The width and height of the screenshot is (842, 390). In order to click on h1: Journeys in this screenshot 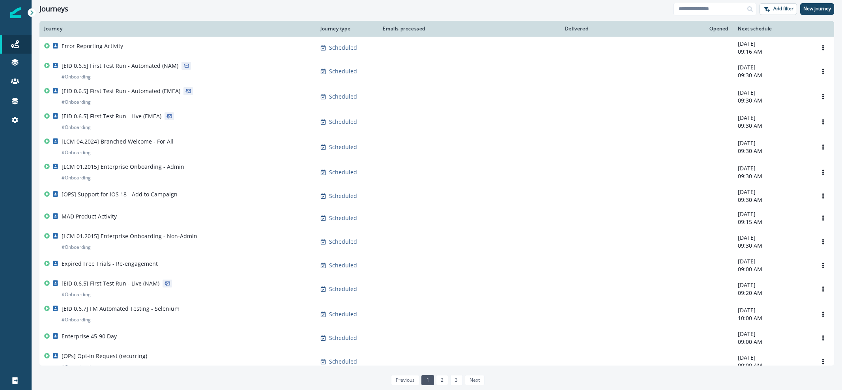, I will do `click(54, 9)`.